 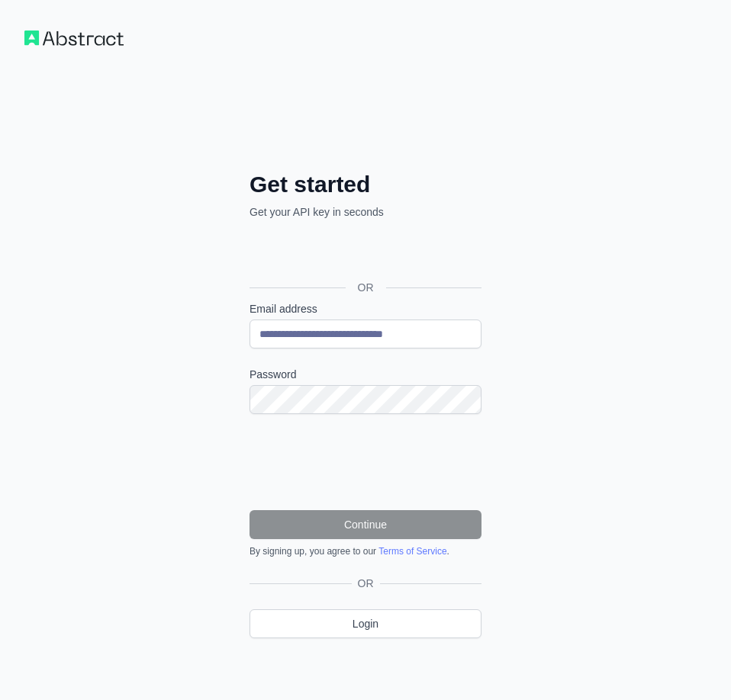 I want to click on img: Workflow, so click(x=74, y=39).